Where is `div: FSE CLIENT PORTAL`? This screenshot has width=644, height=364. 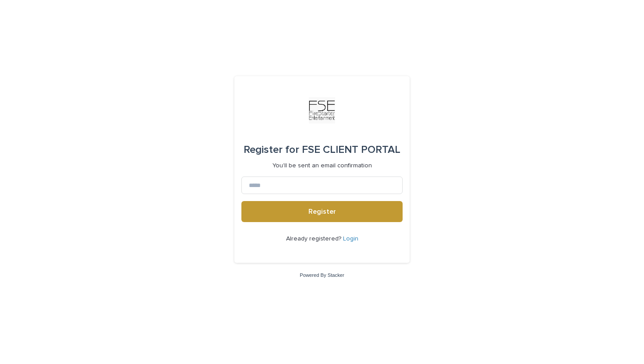 div: FSE CLIENT PORTAL is located at coordinates (322, 150).